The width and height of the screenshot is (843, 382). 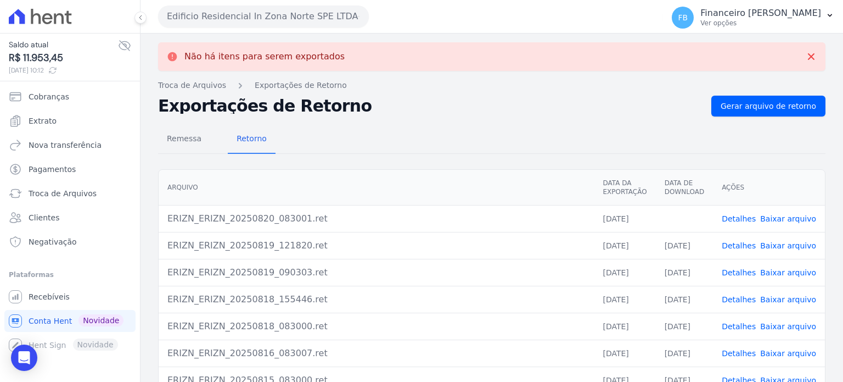 What do you see at coordinates (251, 138) in the screenshot?
I see `span: Retorno` at bounding box center [251, 138].